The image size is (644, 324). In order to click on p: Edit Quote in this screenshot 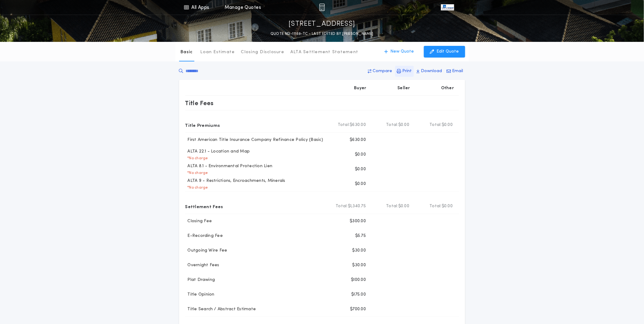, I will do `click(448, 52)`.